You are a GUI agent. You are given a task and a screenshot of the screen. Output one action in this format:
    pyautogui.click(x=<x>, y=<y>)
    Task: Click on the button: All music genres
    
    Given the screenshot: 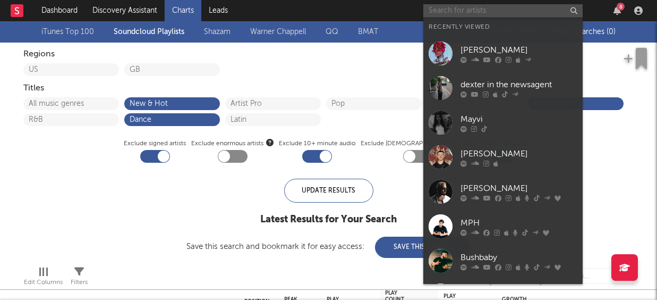 What is the action you would take?
    pyautogui.click(x=71, y=104)
    